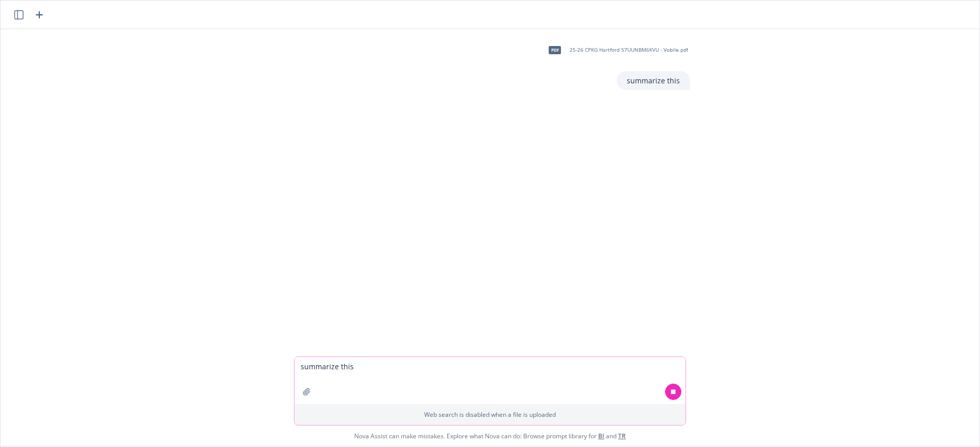 This screenshot has width=980, height=447. I want to click on p: summarize this, so click(654, 80).